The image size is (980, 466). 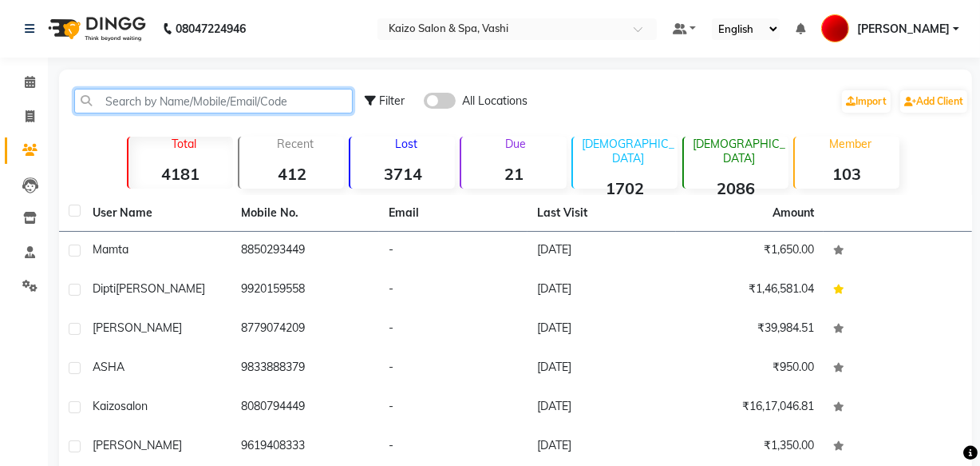 What do you see at coordinates (750, 407) in the screenshot?
I see `td: ₹16,17,046.81` at bounding box center [750, 407].